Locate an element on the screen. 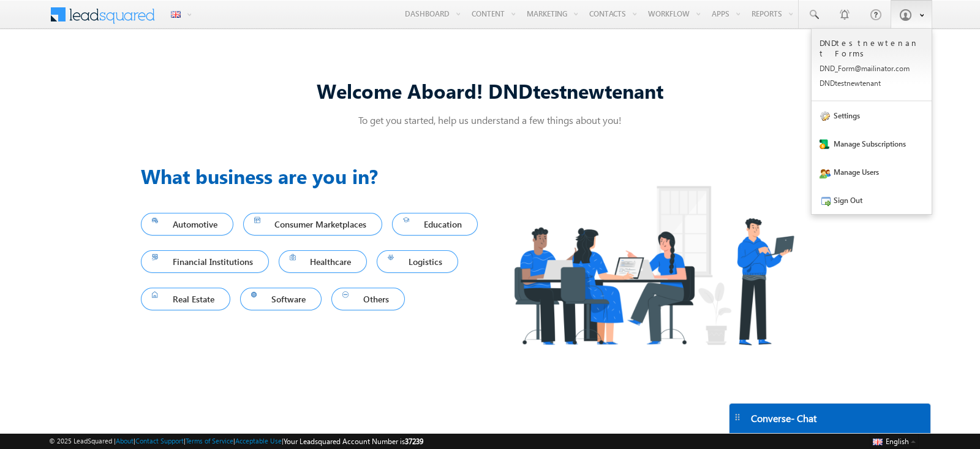 The image size is (980, 449). a: Terms of Service is located at coordinates (210, 441).